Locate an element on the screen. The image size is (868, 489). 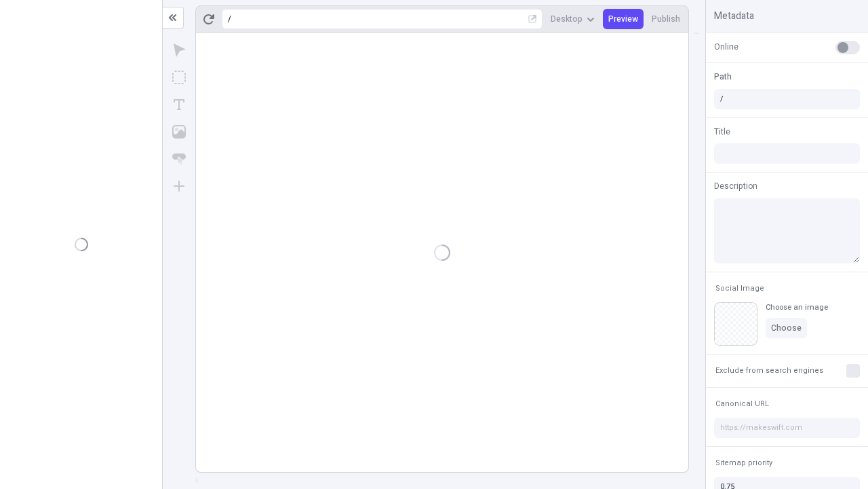
span: Path is located at coordinates (723, 77).